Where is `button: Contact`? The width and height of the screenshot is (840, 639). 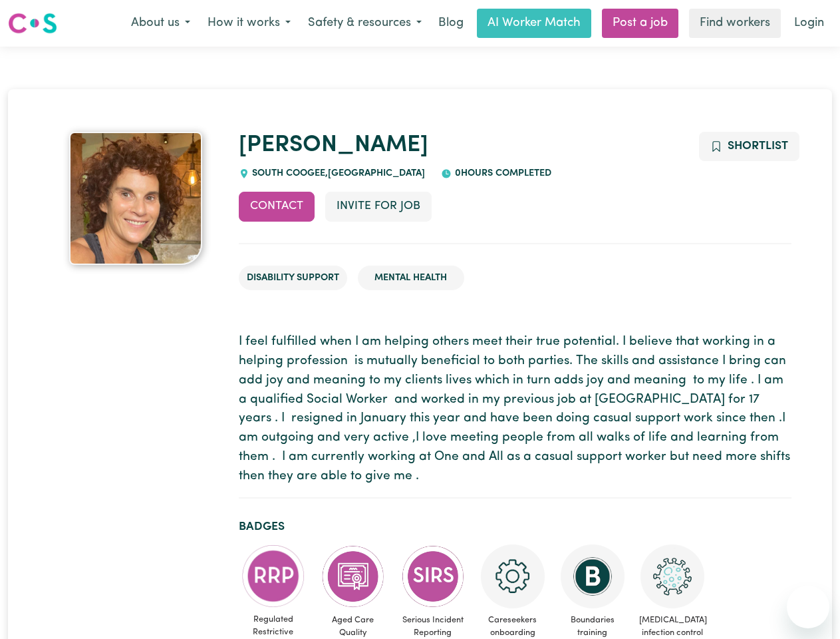
button: Contact is located at coordinates (277, 206).